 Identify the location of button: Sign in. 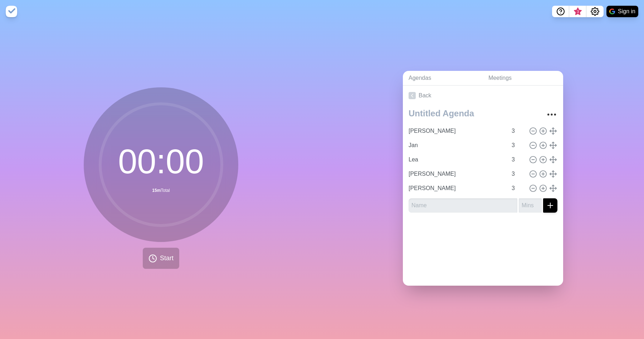
(622, 11).